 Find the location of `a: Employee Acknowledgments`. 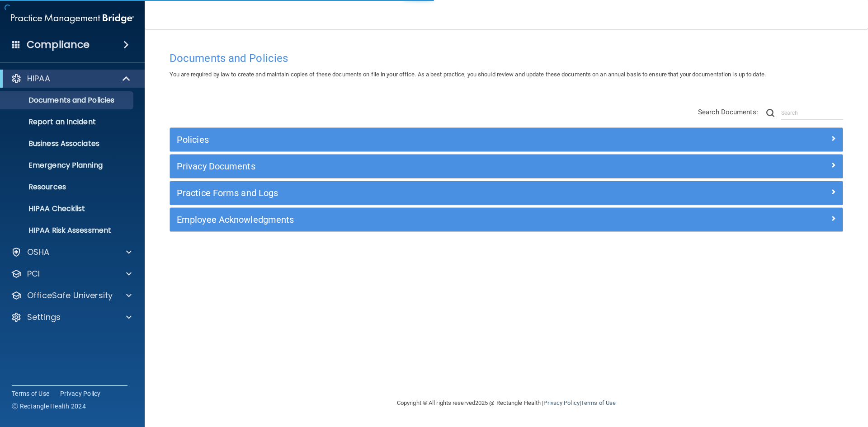

a: Employee Acknowledgments is located at coordinates (506, 219).